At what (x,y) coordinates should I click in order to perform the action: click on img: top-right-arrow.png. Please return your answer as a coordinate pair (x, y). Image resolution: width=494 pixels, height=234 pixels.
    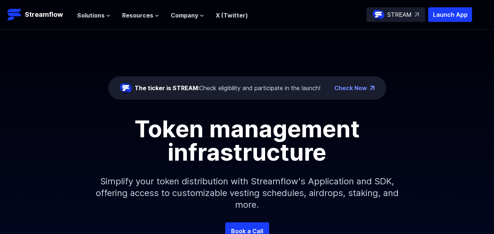
    Looking at the image, I should click on (372, 88).